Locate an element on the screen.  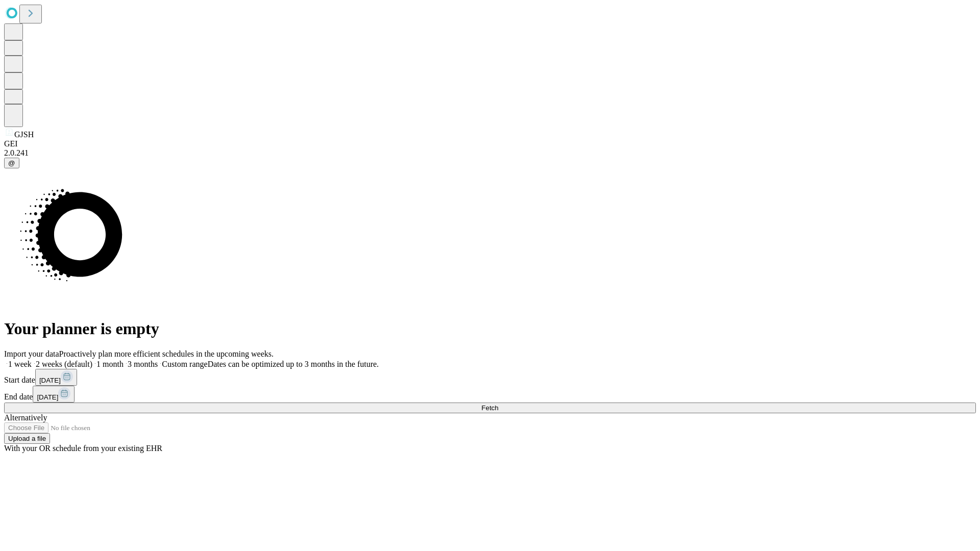
div: Start date is located at coordinates (490, 377).